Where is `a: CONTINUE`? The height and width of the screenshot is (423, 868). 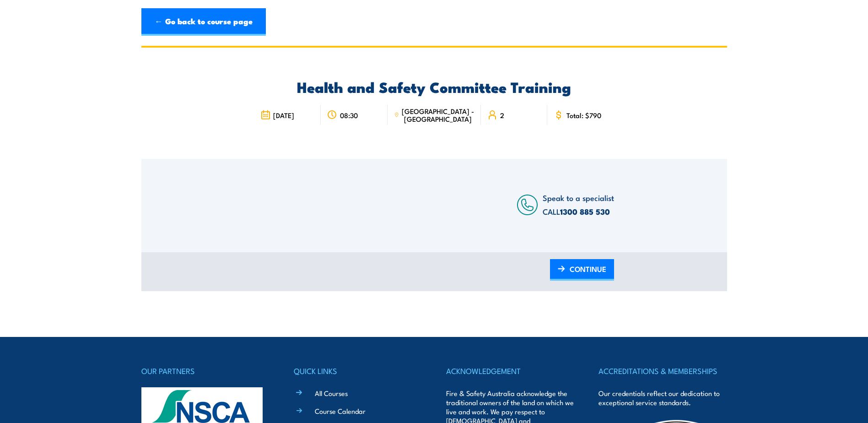
a: CONTINUE is located at coordinates (582, 270).